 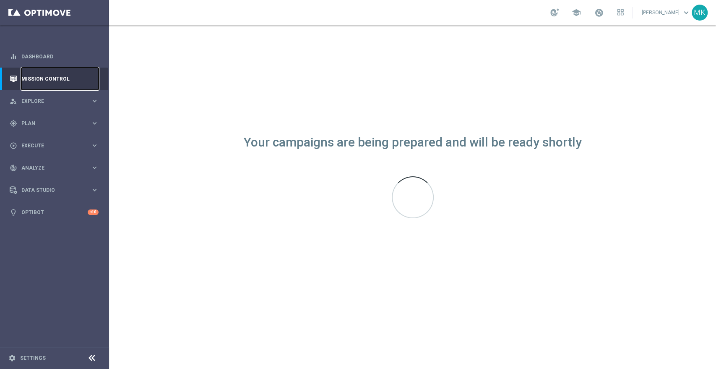 What do you see at coordinates (576, 13) in the screenshot?
I see `span: school` at bounding box center [576, 13].